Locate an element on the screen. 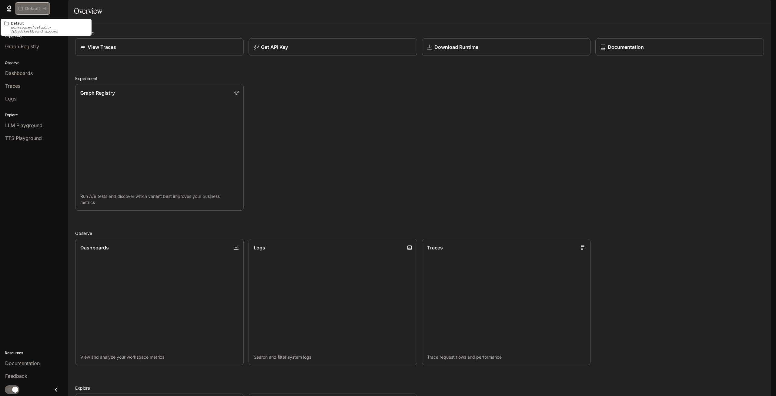 This screenshot has width=776, height=396. p: workspaces/default-7p5vdvkerbbsqhdjg_cqma is located at coordinates (49, 29).